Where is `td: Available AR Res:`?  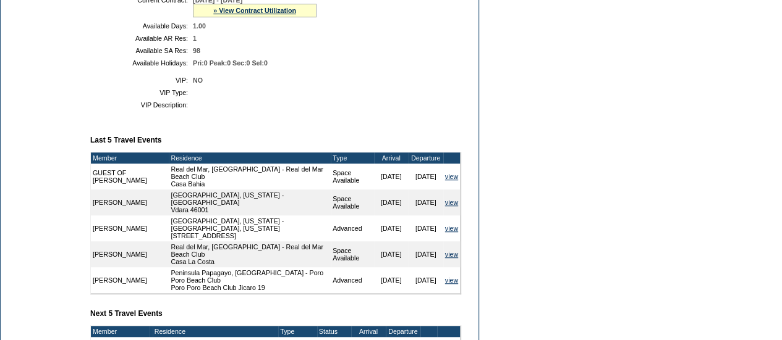 td: Available AR Res: is located at coordinates (141, 38).